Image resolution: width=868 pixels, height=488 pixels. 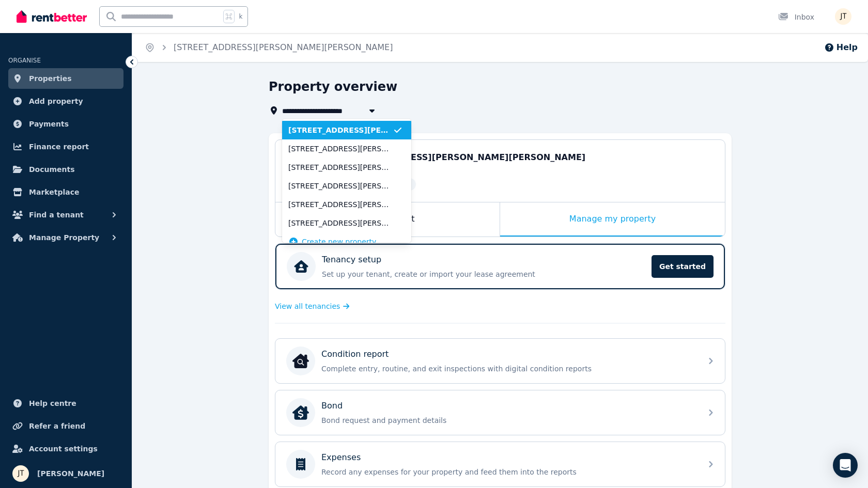 I want to click on a: View all tenancies, so click(x=312, y=306).